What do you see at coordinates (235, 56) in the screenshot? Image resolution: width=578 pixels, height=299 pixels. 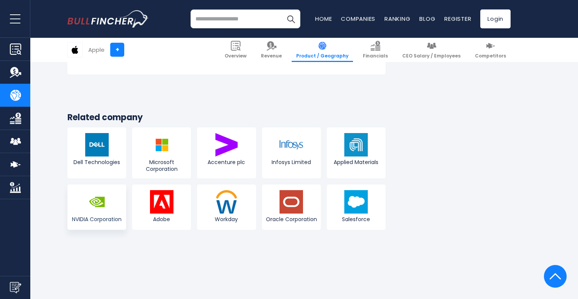 I see `span: Overview` at bounding box center [235, 56].